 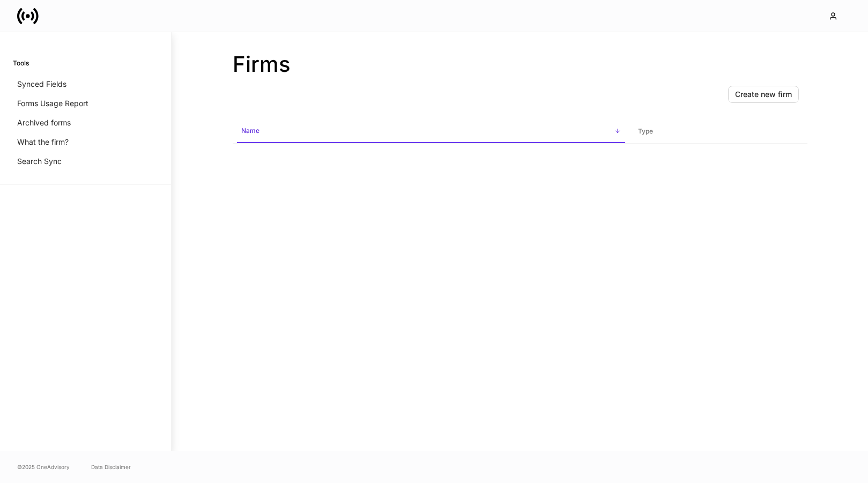 What do you see at coordinates (85, 84) in the screenshot?
I see `a: Synced Fields` at bounding box center [85, 84].